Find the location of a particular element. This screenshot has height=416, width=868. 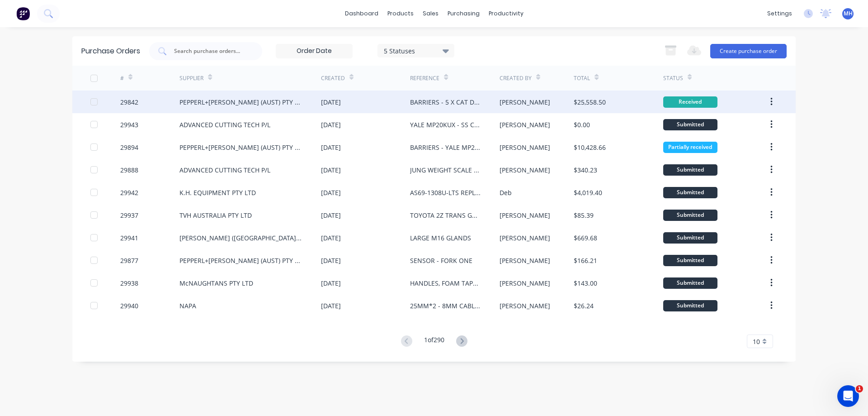

div: $85.39 is located at coordinates (584, 215).